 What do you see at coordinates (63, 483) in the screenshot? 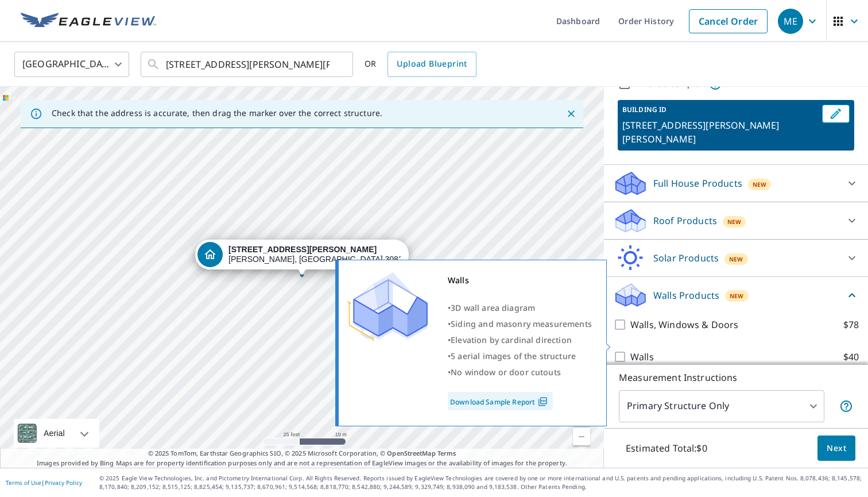
I see `a: Privacy Policy` at bounding box center [63, 483].